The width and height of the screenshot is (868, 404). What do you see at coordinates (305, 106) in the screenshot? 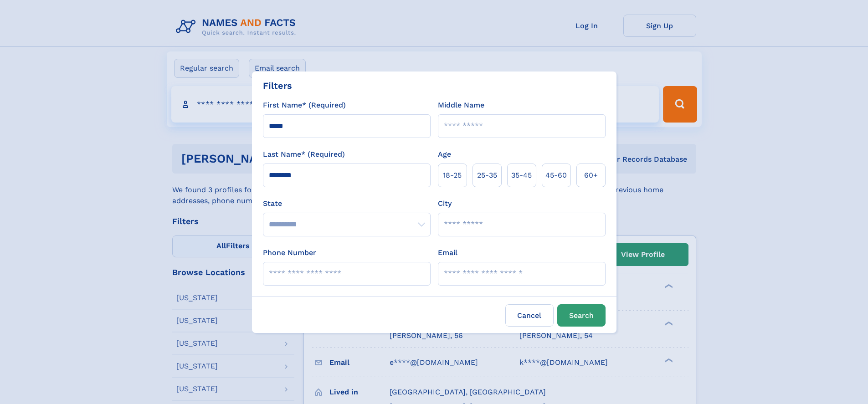
I see `label: First Name* (Required)` at bounding box center [305, 106].